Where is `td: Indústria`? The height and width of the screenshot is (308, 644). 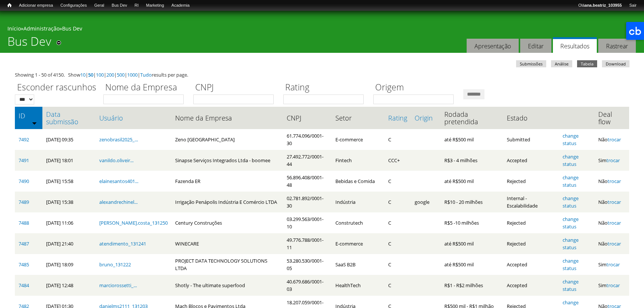
td: Indústria is located at coordinates (358, 202).